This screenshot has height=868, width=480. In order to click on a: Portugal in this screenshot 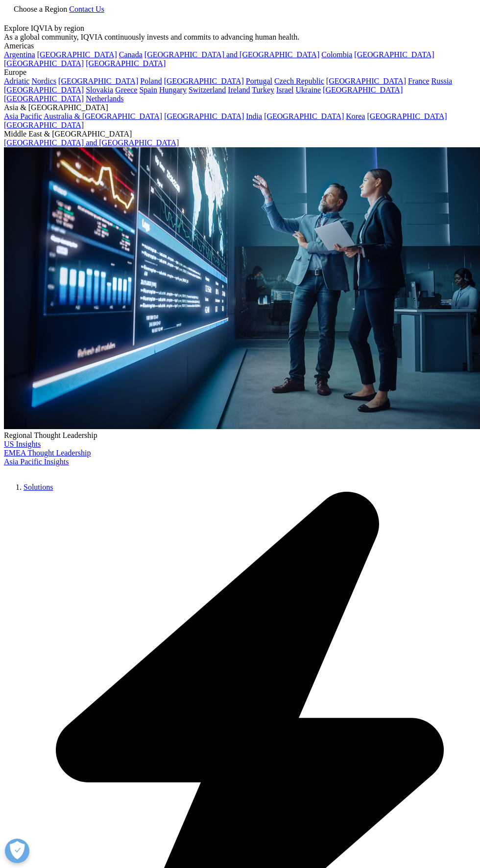, I will do `click(259, 81)`.